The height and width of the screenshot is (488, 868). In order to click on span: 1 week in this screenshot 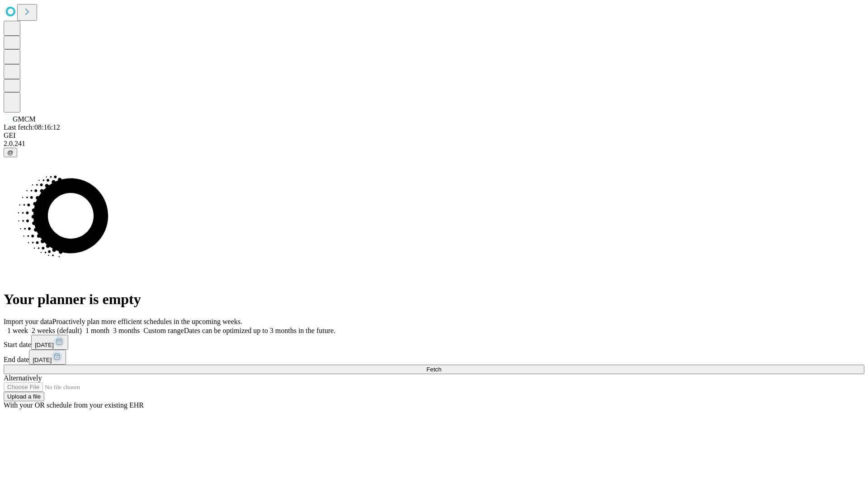, I will do `click(18, 331)`.